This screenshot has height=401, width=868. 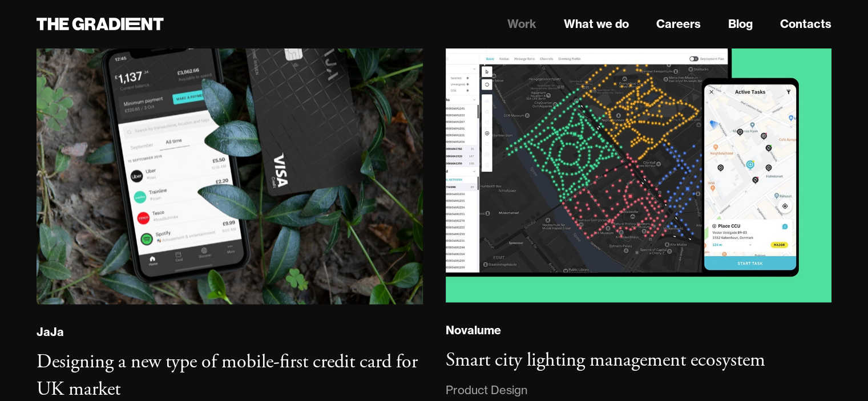 I want to click on a: Work, so click(x=522, y=24).